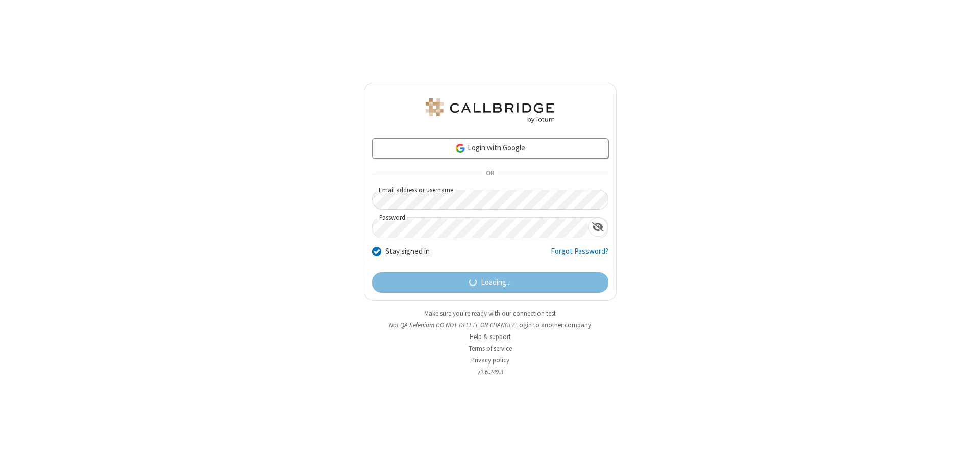 This screenshot has height=467, width=980. Describe the element at coordinates (460, 149) in the screenshot. I see `img: google-icon.png` at that location.